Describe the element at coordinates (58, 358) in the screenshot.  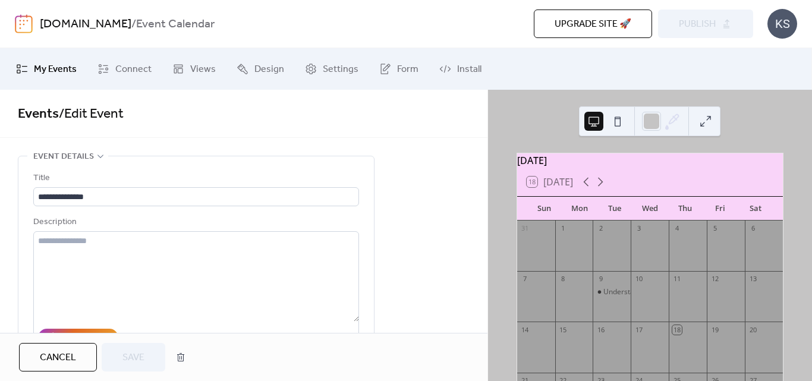
I see `span: Cancel` at that location.